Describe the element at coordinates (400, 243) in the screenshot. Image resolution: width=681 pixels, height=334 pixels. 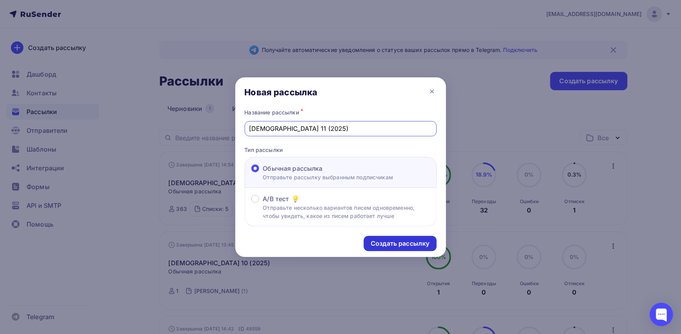
I see `div: Создать рассылку` at that location.